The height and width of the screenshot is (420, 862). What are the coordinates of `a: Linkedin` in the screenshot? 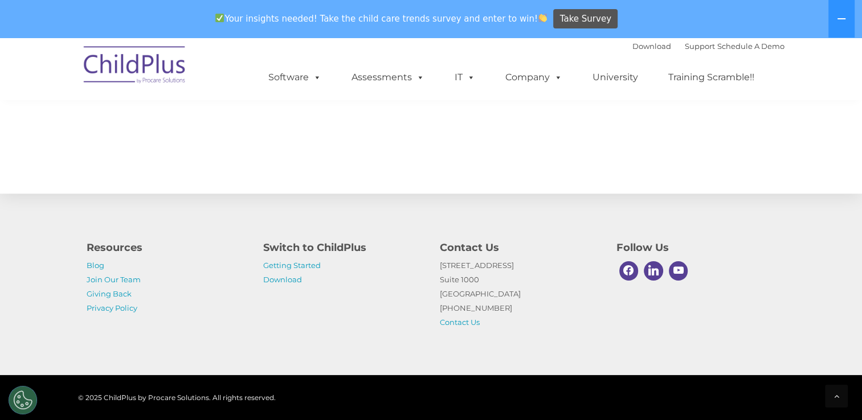 It's located at (653, 271).